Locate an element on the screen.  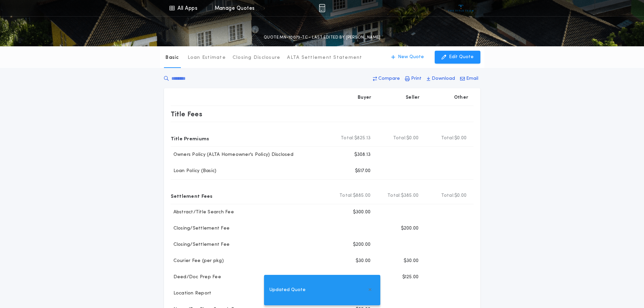
p: Basic is located at coordinates (172, 58).